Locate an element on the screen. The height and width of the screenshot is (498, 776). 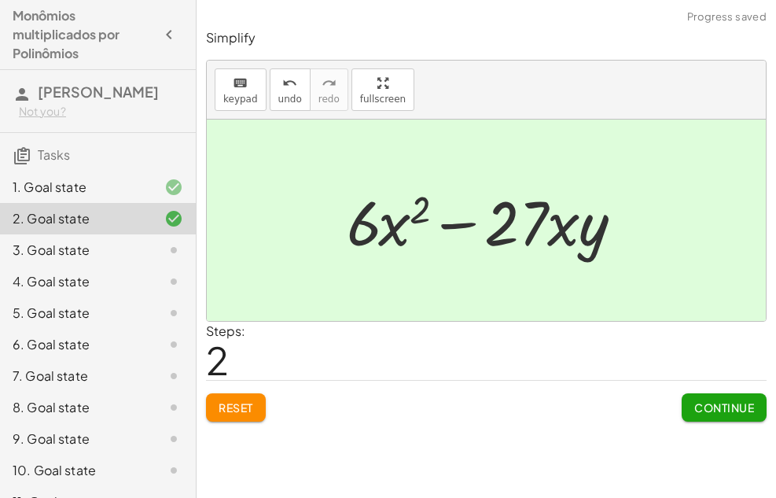
div: 5. Goal state is located at coordinates (76, 313).